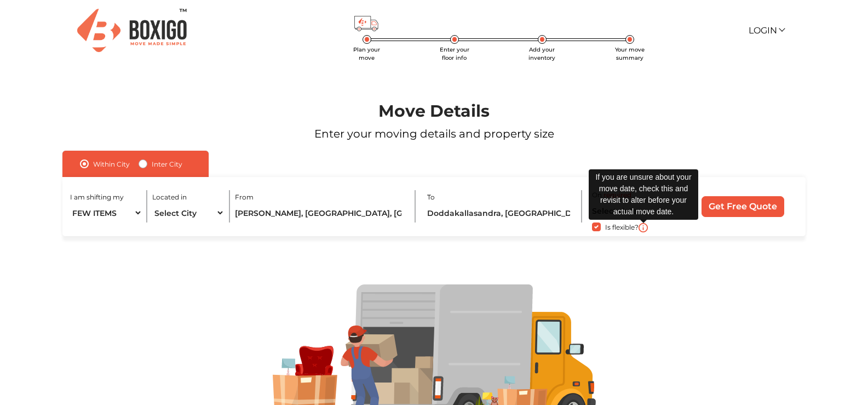  What do you see at coordinates (622, 225) in the screenshot?
I see `label: Is flexible?` at bounding box center [622, 225].